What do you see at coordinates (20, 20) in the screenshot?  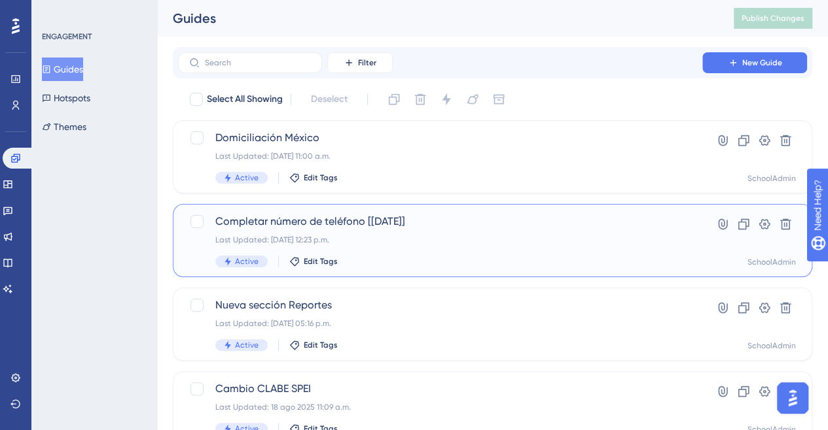 I see `img: launcher-image-alternative-text` at bounding box center [20, 20].